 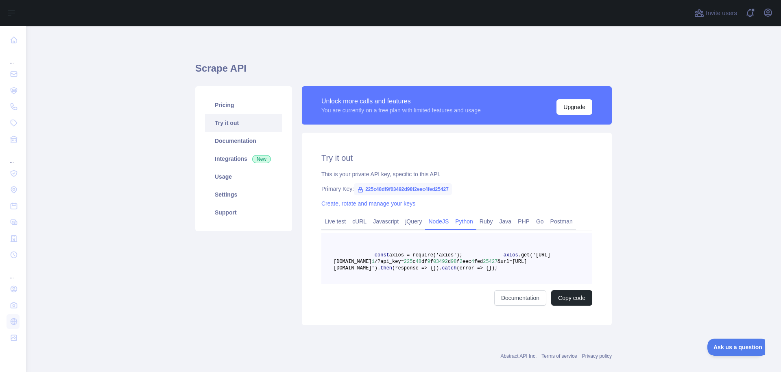 What do you see at coordinates (401, 110) in the screenshot?
I see `div: You are currently on a free plan with limited features and usage` at bounding box center [401, 110].